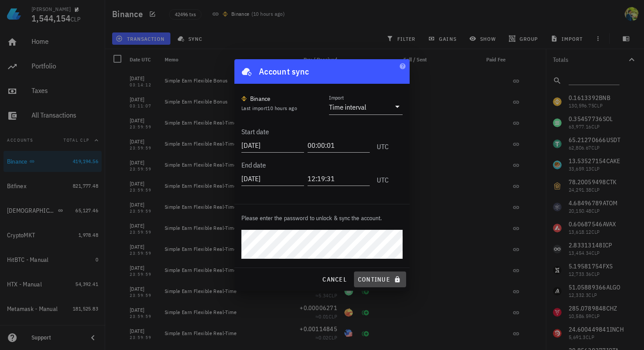 The width and height of the screenshot is (644, 350). Describe the element at coordinates (380, 280) in the screenshot. I see `span: continue` at that location.